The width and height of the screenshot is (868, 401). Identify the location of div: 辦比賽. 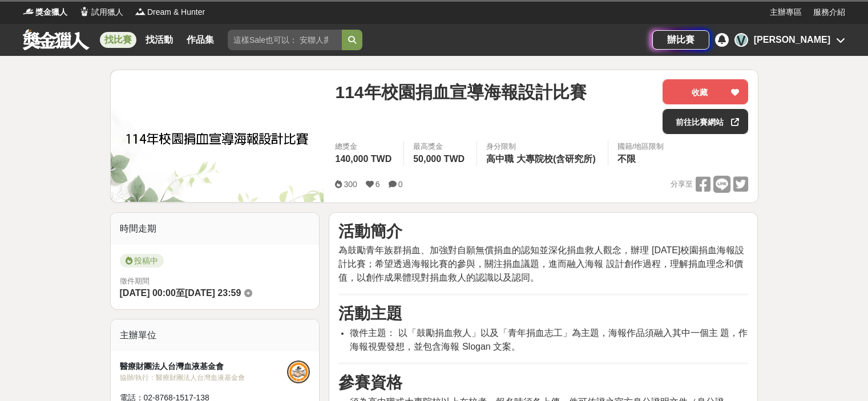
(681, 40).